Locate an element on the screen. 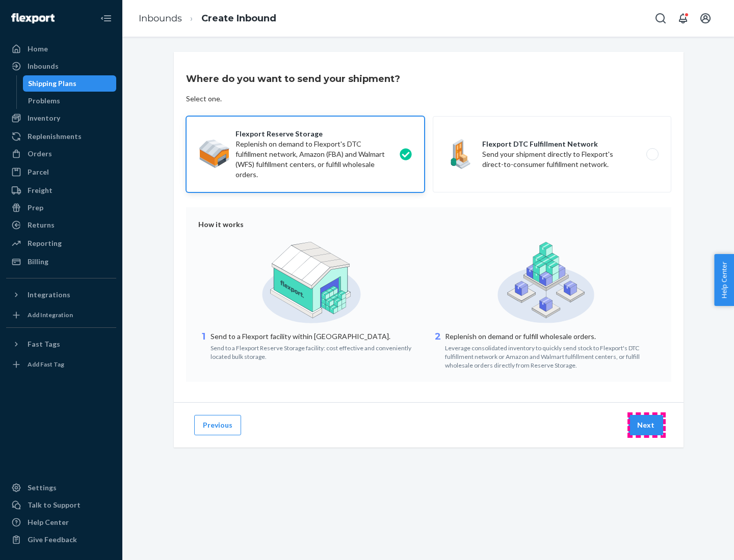 This screenshot has height=560, width=734. div: 1 is located at coordinates (203, 346).